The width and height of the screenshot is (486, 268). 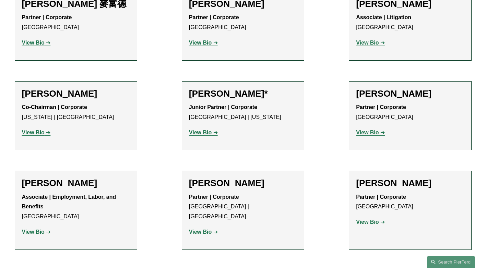 I want to click on strong: Co-Chairman | Corporate, so click(x=55, y=107).